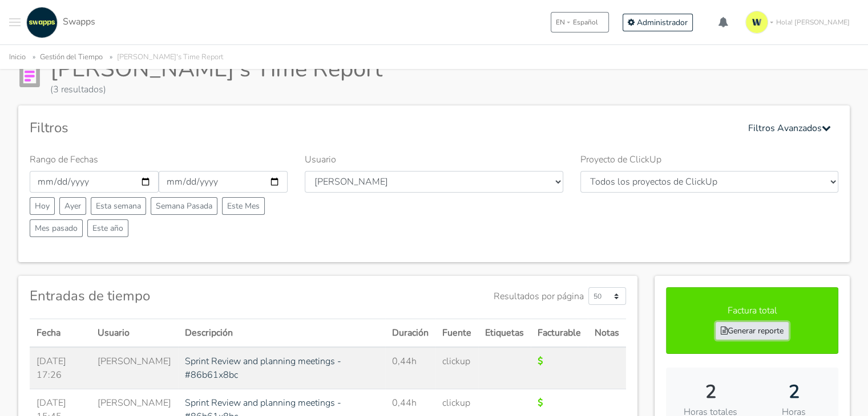 Image resolution: width=868 pixels, height=416 pixels. Describe the element at coordinates (108, 228) in the screenshot. I see `button: Este año` at that location.